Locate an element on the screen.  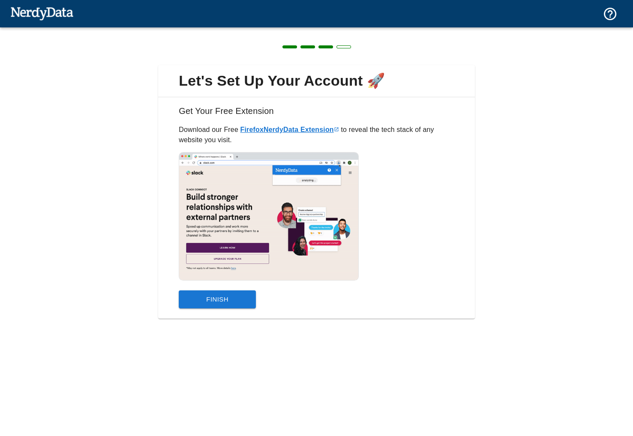
button: Finish is located at coordinates (217, 300).